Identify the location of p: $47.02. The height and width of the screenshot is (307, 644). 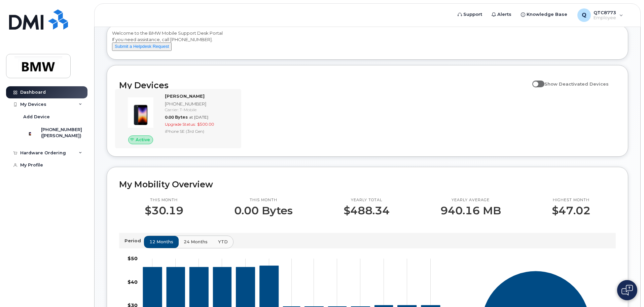
(571, 211).